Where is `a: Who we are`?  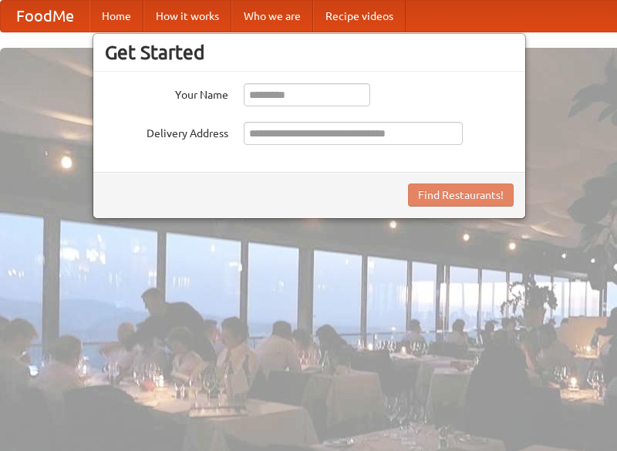
a: Who we are is located at coordinates (272, 16).